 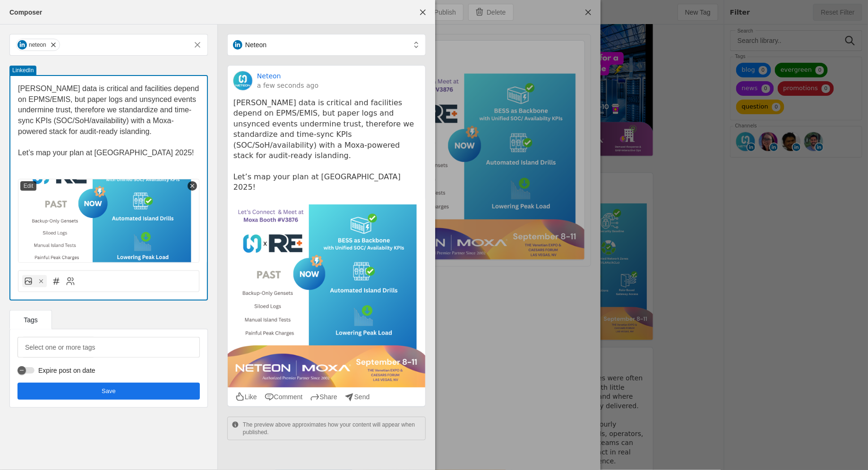 What do you see at coordinates (192, 186) in the screenshot?
I see `div: remove` at bounding box center [192, 186].